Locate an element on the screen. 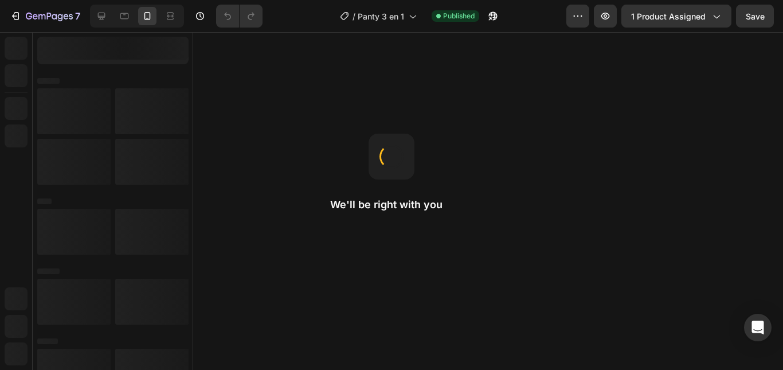  h2: We'll be right with you is located at coordinates (391, 205).